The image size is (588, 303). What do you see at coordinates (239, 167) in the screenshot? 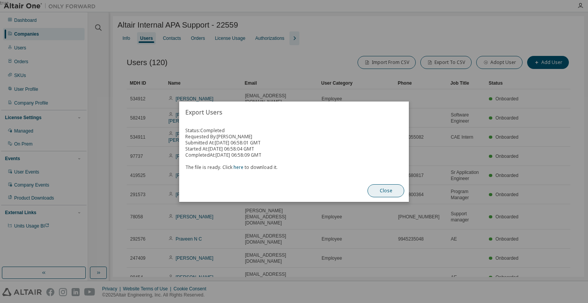
I see `a: here` at bounding box center [239, 167].